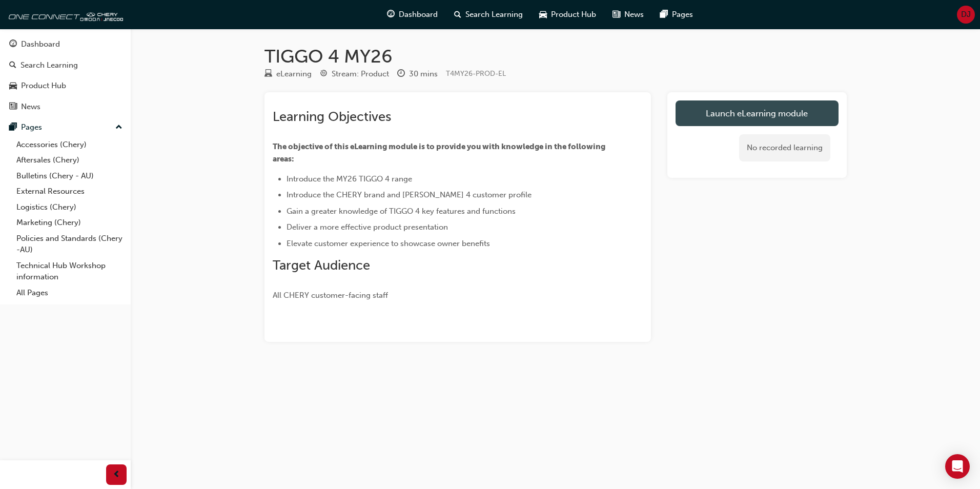 The height and width of the screenshot is (489, 980). Describe the element at coordinates (30, 107) in the screenshot. I see `div: News` at that location.